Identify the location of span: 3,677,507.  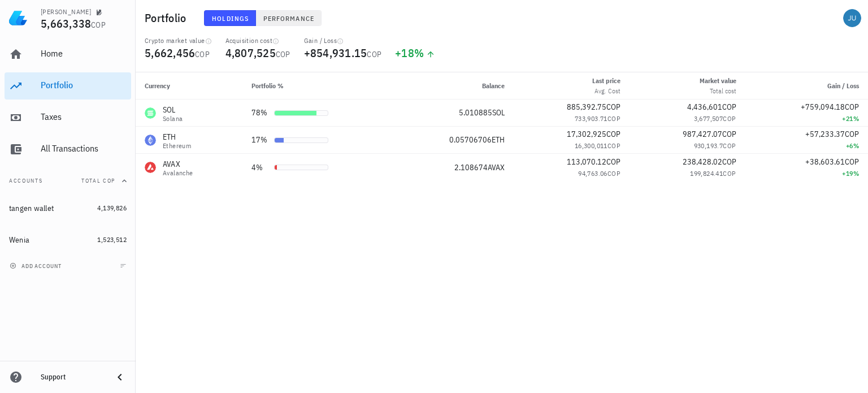
(708, 118).